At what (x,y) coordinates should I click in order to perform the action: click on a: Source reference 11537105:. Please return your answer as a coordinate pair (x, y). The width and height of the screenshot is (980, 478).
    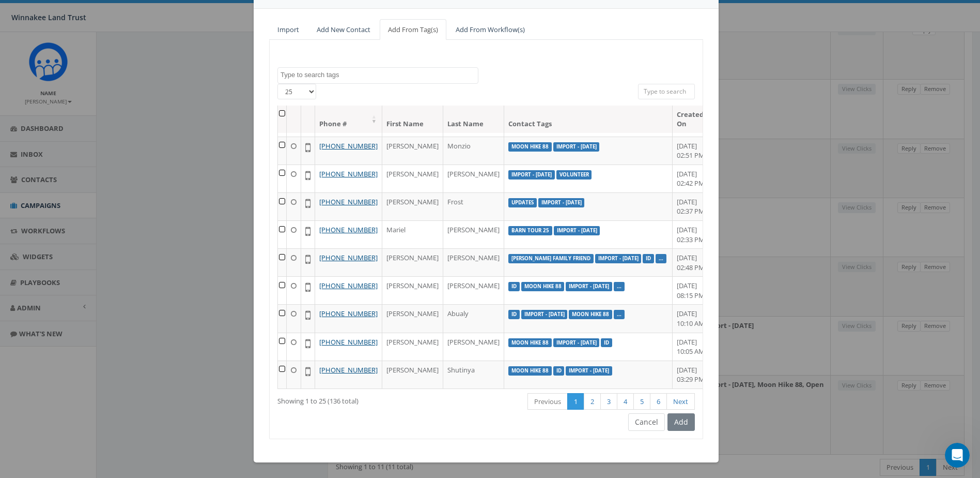
    Looking at the image, I should click on (66, 234).